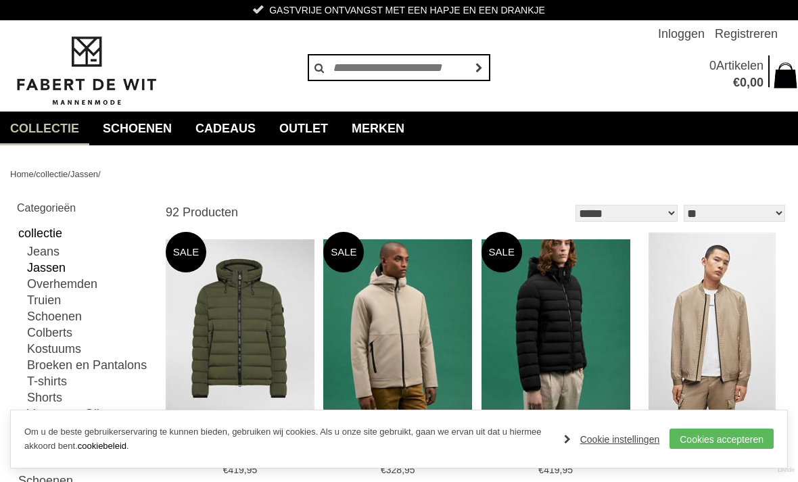 This screenshot has width=798, height=482. Describe the element at coordinates (89, 414) in the screenshot. I see `a: Vesten en Gilets` at that location.